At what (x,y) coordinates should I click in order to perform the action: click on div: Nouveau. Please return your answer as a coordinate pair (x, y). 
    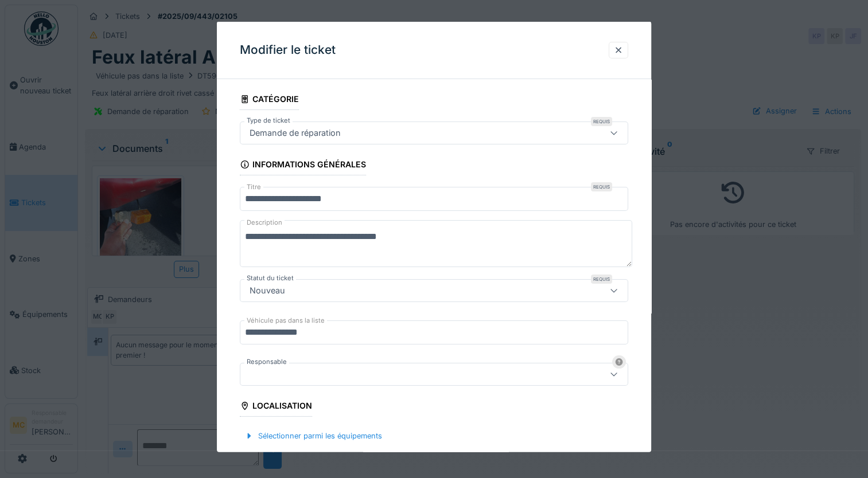
    Looking at the image, I should click on (267, 290).